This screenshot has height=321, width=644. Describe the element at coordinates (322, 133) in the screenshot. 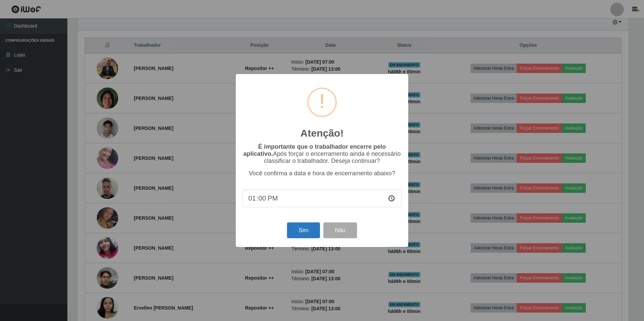

I see `h2: Atenção!` at that location.